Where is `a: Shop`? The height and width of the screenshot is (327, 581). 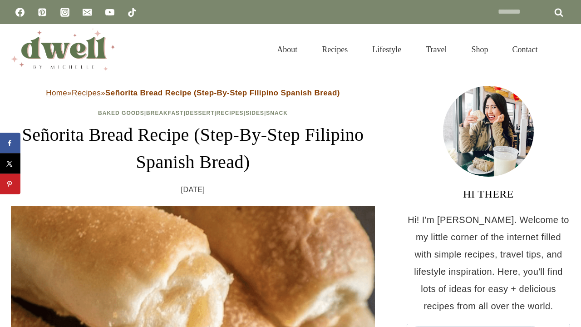 a: Shop is located at coordinates (479, 49).